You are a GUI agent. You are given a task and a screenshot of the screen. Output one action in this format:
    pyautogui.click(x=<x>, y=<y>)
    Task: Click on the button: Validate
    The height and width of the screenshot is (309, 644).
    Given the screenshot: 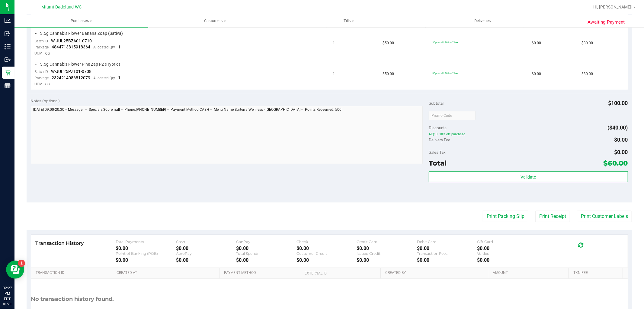 What is the action you would take?
    pyautogui.click(x=528, y=176)
    